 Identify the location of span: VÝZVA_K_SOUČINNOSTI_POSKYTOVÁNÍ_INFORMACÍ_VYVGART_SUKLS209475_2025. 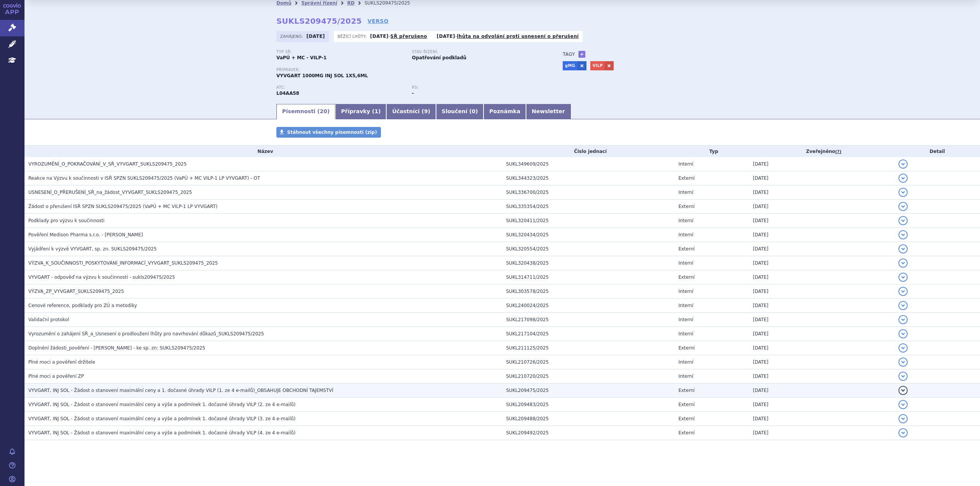
(123, 263).